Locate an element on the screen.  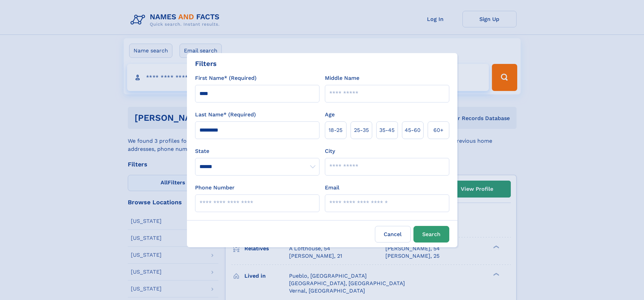
label: Age is located at coordinates (330, 114).